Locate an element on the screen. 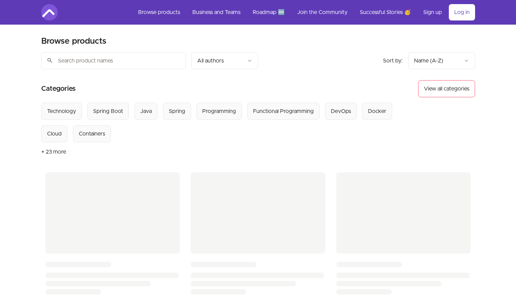  button: Filter by author is located at coordinates (225, 61).